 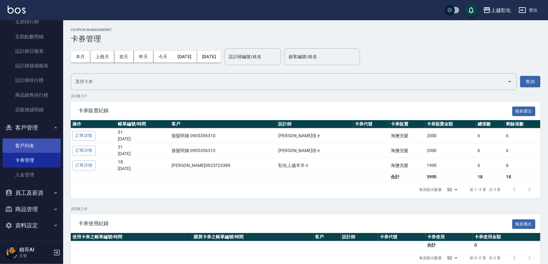 I want to click on a: 設計師抽成報表, so click(x=32, y=66).